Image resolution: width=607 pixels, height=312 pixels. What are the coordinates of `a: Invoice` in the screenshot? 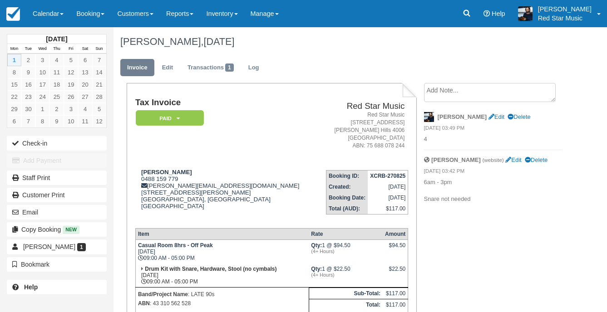 It's located at (137, 68).